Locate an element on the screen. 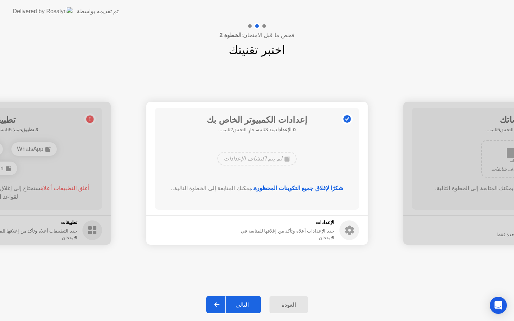 This screenshot has height=321, width=514. b: 0 الإعدادات is located at coordinates (286, 130).